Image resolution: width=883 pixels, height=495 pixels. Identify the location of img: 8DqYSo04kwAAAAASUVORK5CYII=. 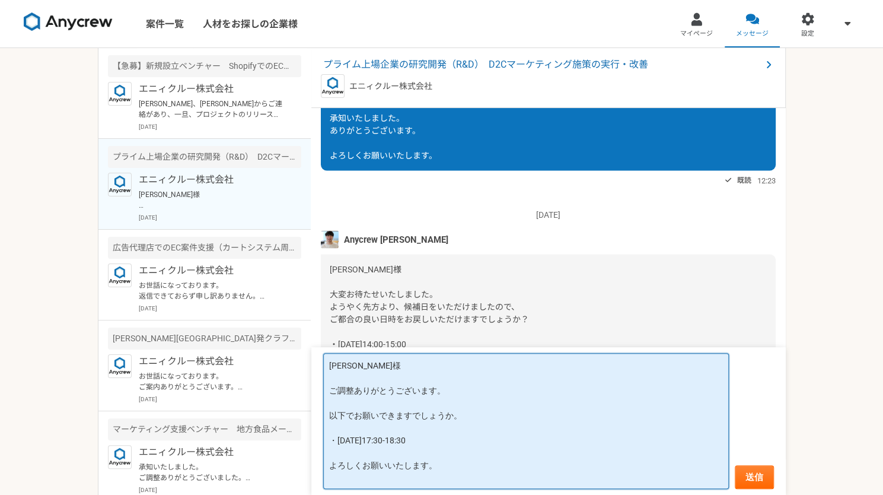
(68, 22).